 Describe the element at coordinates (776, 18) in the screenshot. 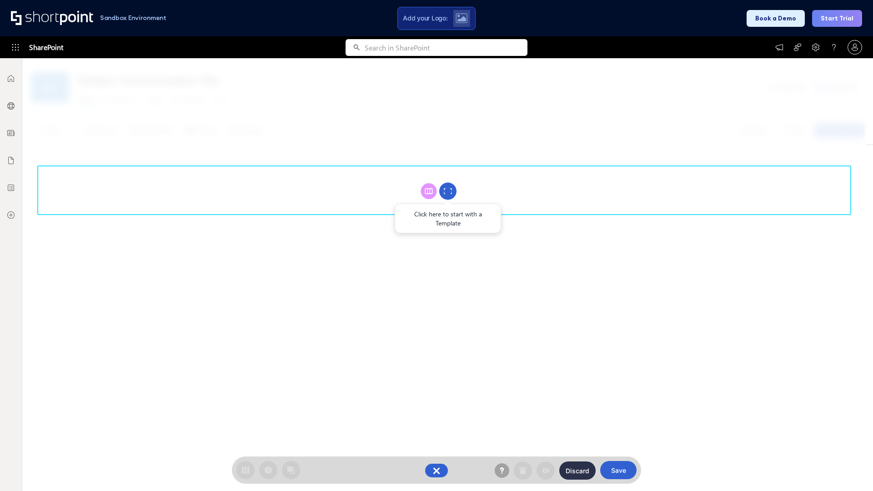

I see `button: Book a Demo` at that location.